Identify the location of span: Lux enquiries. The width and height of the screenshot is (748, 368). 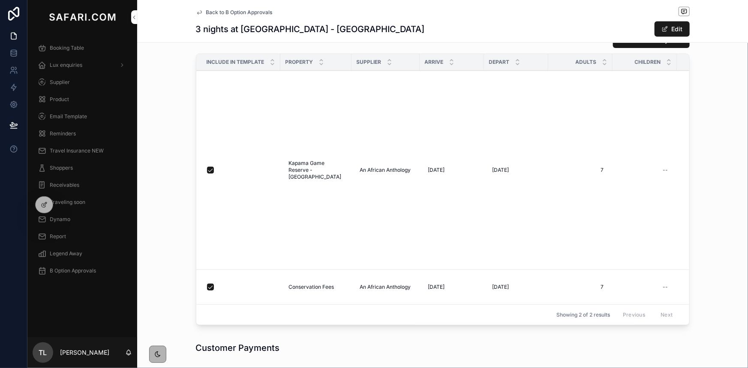
(66, 65).